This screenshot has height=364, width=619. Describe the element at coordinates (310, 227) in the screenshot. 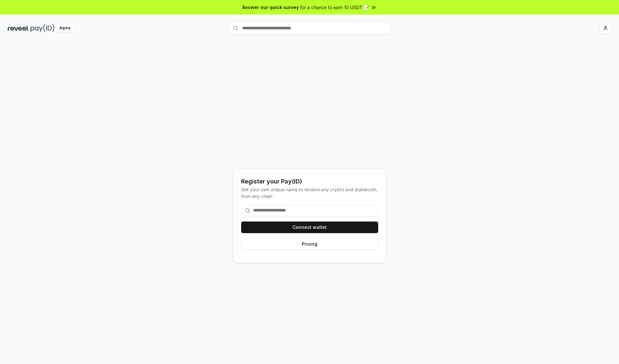

I see `button: Connect wallet` at that location.